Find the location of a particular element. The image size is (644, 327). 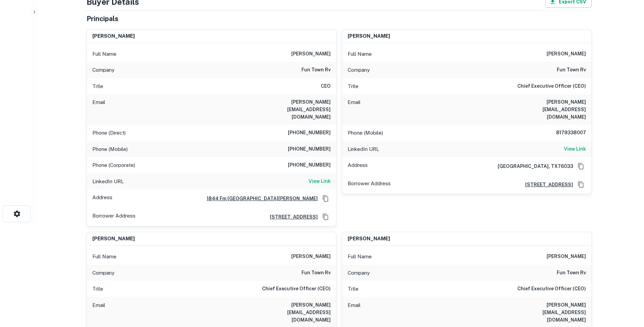

h6: CEO is located at coordinates (326, 87).